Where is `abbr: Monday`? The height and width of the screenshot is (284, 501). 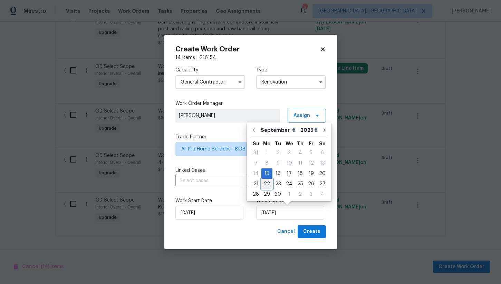
abbr: Monday is located at coordinates (267, 144).